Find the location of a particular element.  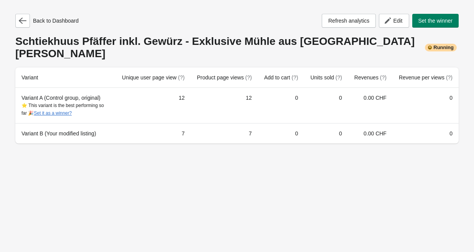

div: Variant B (Your modified listing) is located at coordinates (66, 134).